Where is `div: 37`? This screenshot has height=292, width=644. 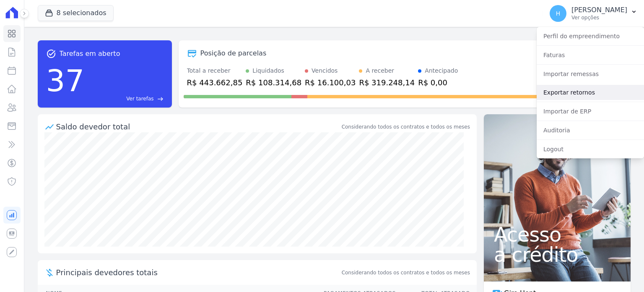
div: 37 is located at coordinates (65, 80).